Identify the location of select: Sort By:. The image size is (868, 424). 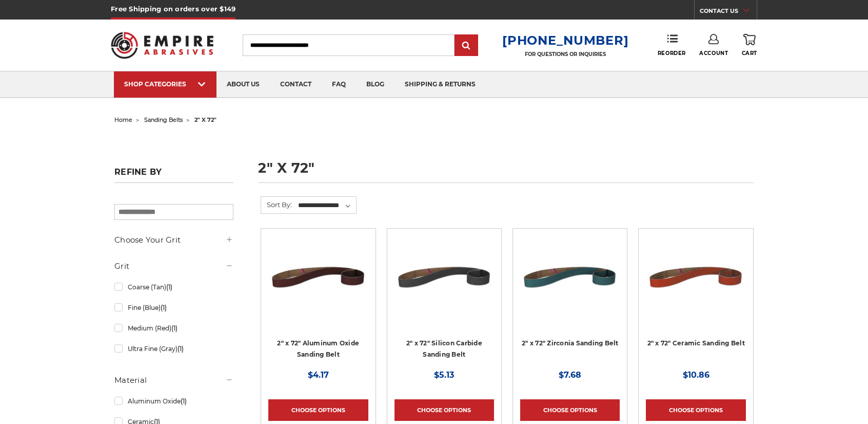
(326, 205).